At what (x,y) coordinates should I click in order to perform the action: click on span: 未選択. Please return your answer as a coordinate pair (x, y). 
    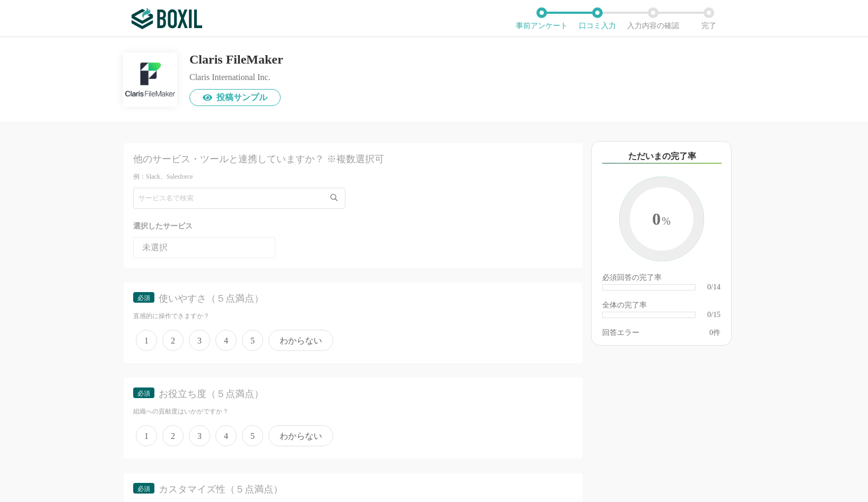
    Looking at the image, I should click on (155, 248).